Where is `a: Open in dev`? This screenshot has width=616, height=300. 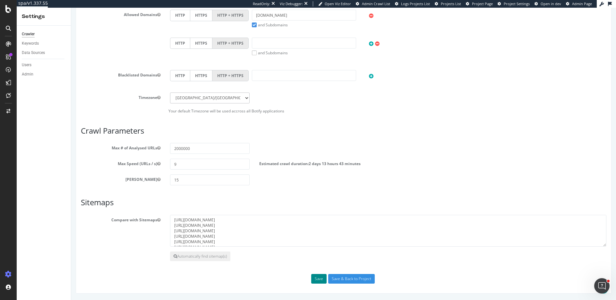 a: Open in dev is located at coordinates (548, 4).